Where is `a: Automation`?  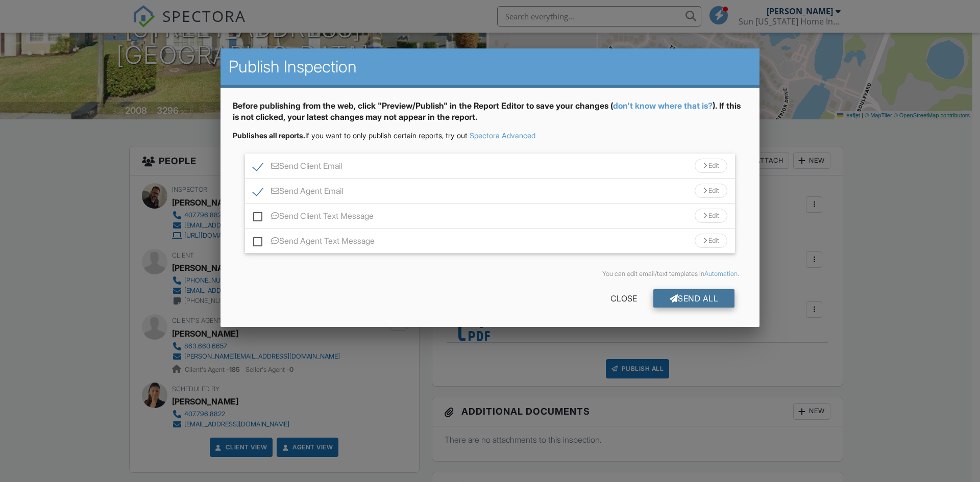
a: Automation is located at coordinates (720, 274).